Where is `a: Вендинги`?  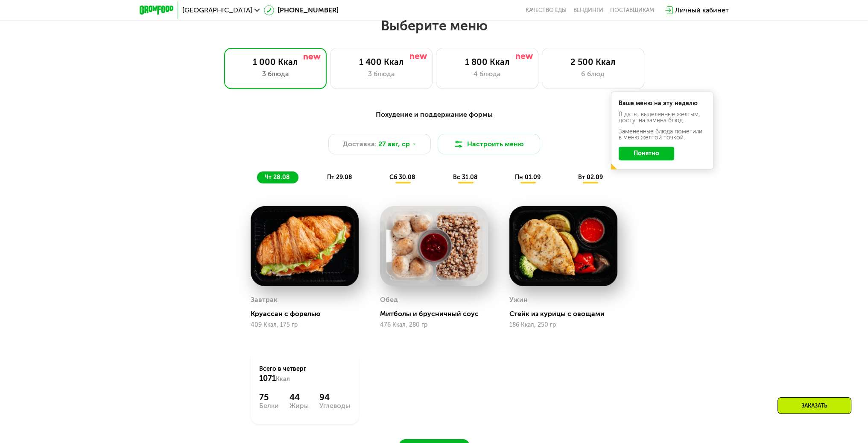 a: Вендинги is located at coordinates (588, 11).